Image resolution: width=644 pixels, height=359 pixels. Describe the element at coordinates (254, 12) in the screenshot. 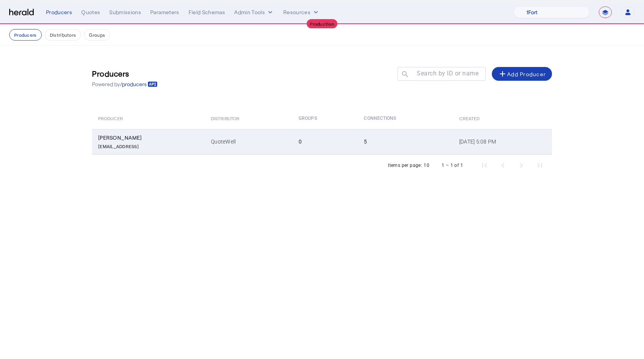

I see `button: internal dropdown menu` at that location.